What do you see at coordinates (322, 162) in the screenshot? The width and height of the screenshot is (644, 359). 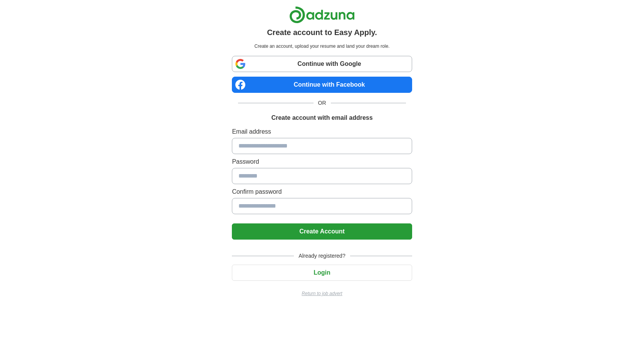 I see `label: Password` at bounding box center [322, 162].